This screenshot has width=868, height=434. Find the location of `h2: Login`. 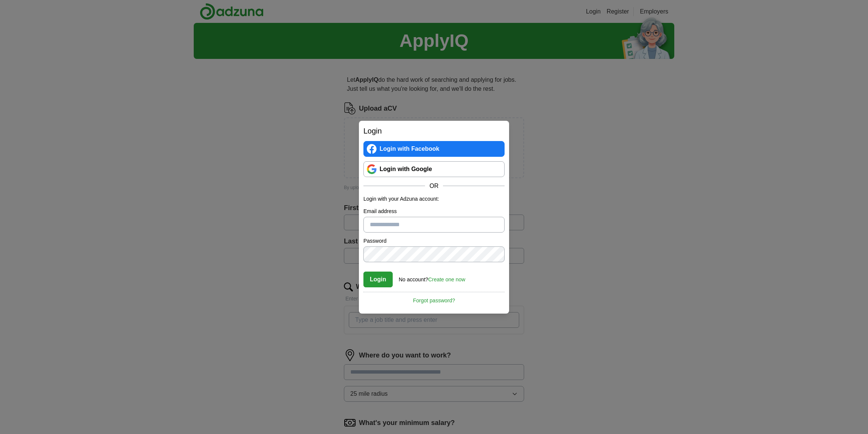

h2: Login is located at coordinates (434, 131).